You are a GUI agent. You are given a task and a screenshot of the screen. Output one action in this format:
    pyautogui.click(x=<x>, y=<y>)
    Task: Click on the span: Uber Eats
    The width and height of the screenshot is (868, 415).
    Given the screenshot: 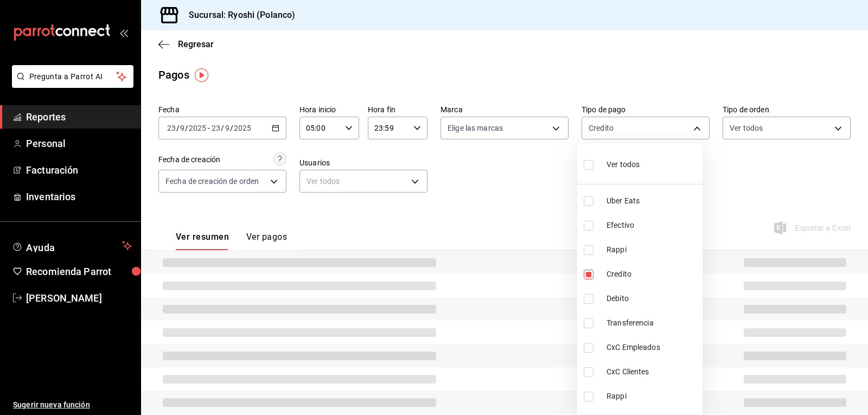 What is the action you would take?
    pyautogui.click(x=652, y=201)
    